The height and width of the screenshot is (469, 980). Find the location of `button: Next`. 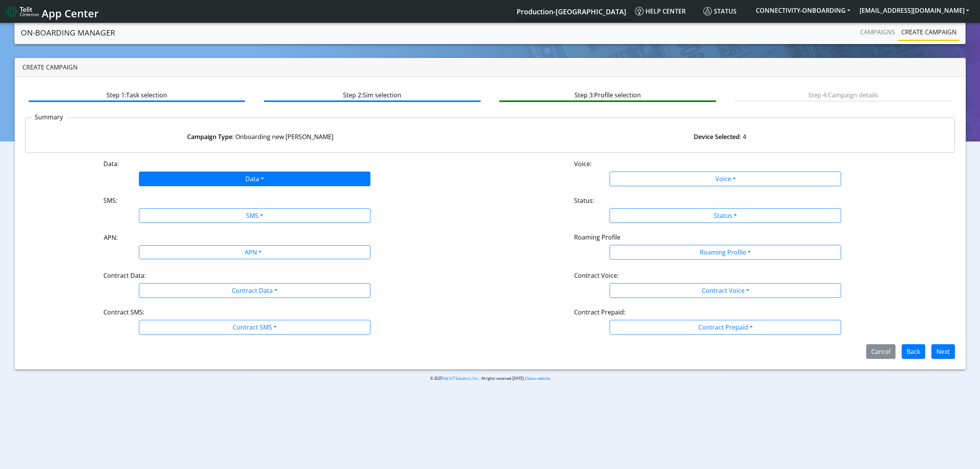

button: Next is located at coordinates (943, 351).